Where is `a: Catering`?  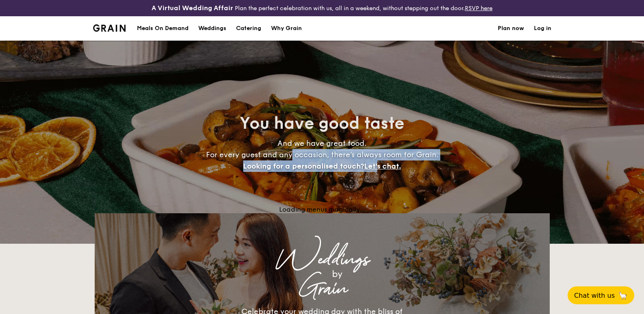 a: Catering is located at coordinates (249, 29).